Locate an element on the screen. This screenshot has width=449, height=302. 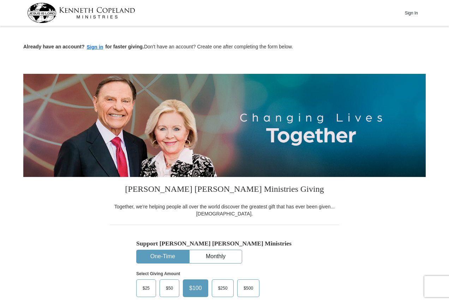
span: $25 is located at coordinates (146, 288).